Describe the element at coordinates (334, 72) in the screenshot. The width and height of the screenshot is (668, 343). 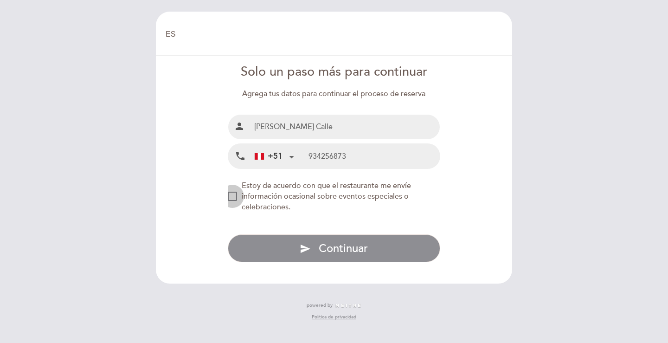
I see `div: Solo un paso más para continuar` at that location.